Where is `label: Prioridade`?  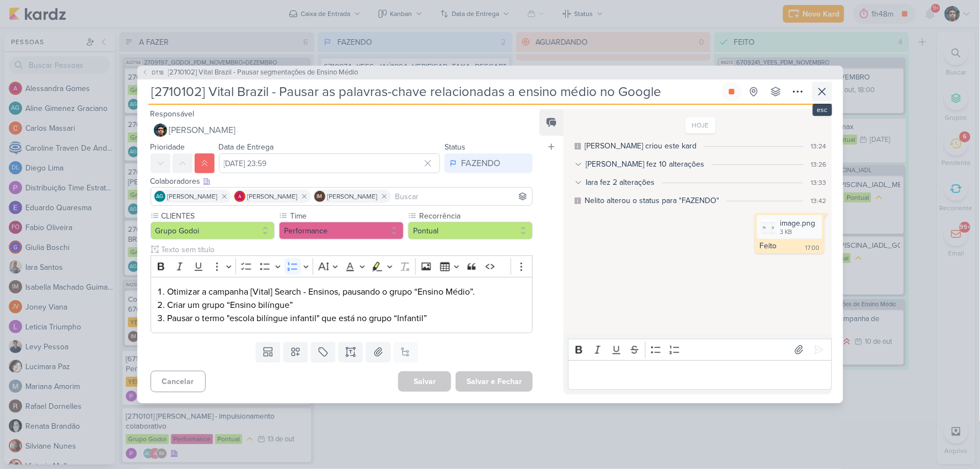
label: Prioridade is located at coordinates (168, 147).